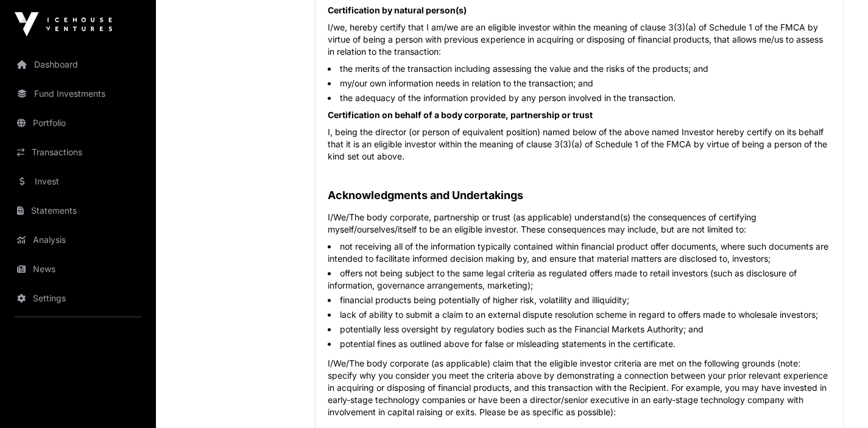 This screenshot has height=428, width=868. Describe the element at coordinates (580, 39) in the screenshot. I see `p: I/we, hereby certify that I am/we are an eligible investor within the meaning of clause 3(3)(a) o...` at that location.